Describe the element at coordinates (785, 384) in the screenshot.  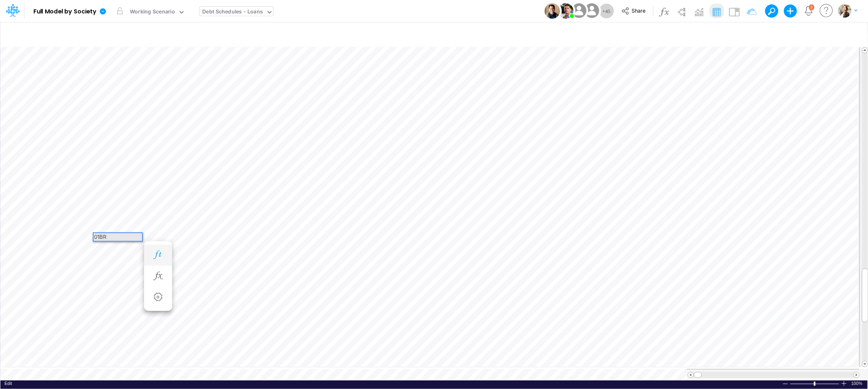
I see `div: Zoom Out` at that location.